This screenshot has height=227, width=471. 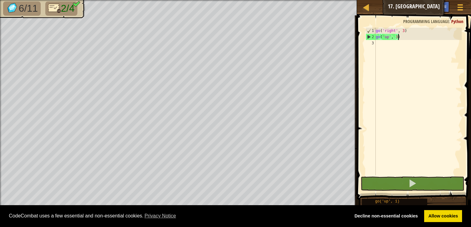 What do you see at coordinates (67, 8) in the screenshot?
I see `span: 2/4` at bounding box center [67, 8].